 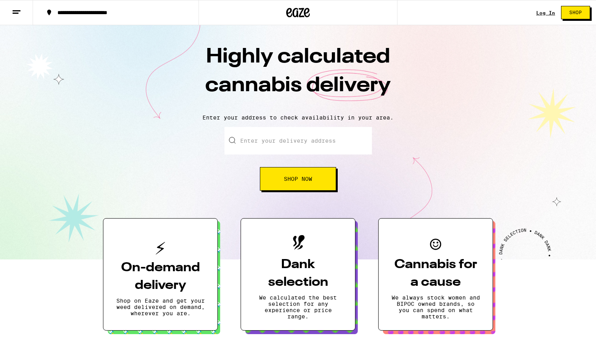 What do you see at coordinates (436, 307) in the screenshot?
I see `p: We always stock women and BIPOC owned brands, so you can spend on what matters.` at bounding box center [436, 307].